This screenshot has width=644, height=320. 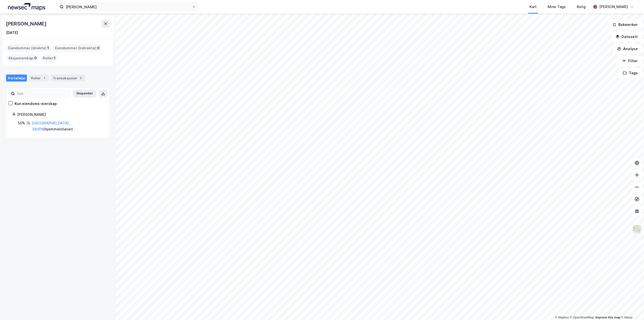 I want to click on div: Portefølje, so click(x=16, y=78).